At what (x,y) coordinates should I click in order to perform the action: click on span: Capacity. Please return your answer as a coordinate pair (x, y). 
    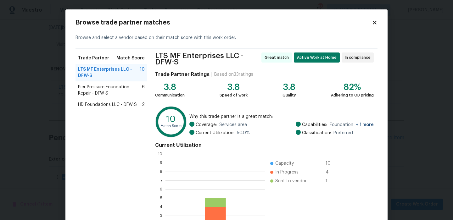
    Looking at the image, I should click on (284, 164).